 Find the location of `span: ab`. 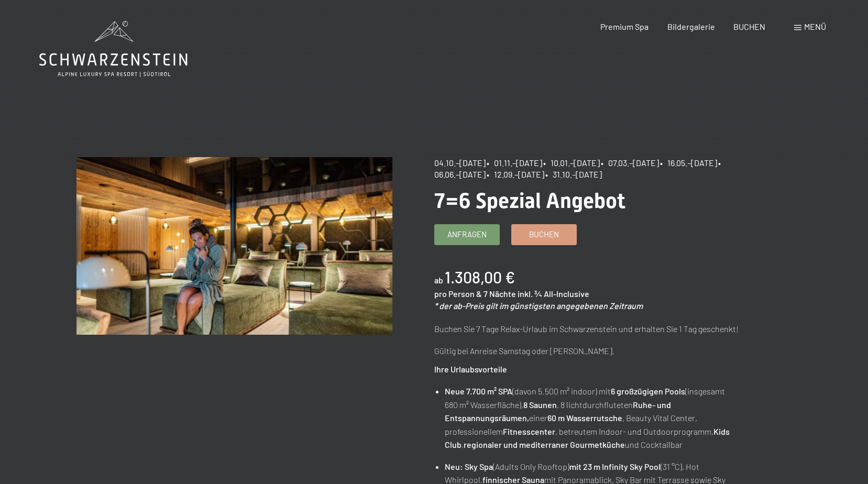

span: ab is located at coordinates (438, 280).